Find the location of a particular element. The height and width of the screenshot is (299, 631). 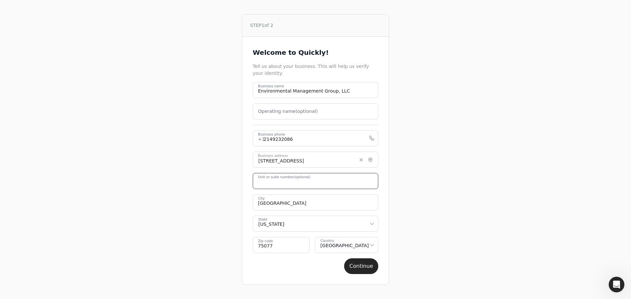

label: Business address is located at coordinates (273, 156).